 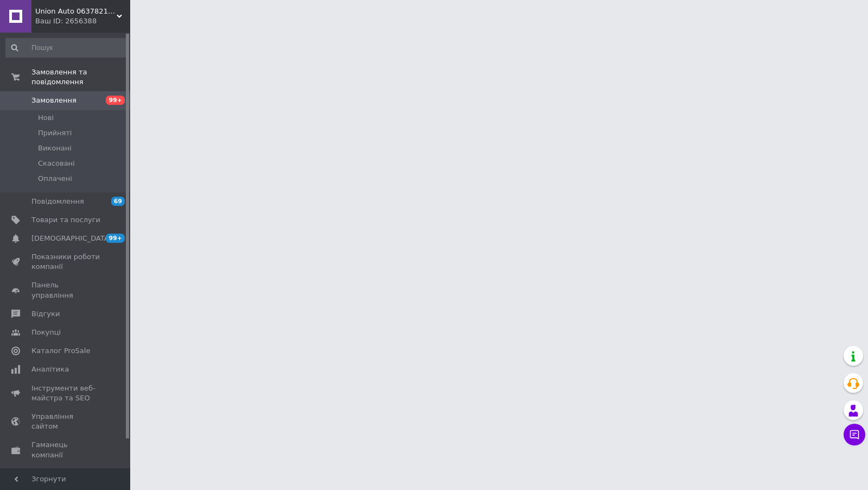 I want to click on span: Виконані, so click(x=55, y=148).